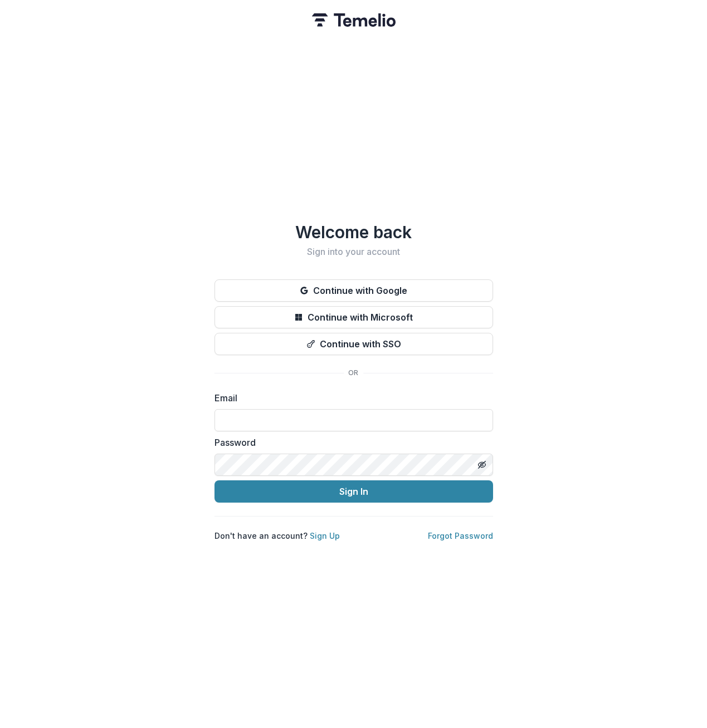  I want to click on button: Continue with Google, so click(354, 291).